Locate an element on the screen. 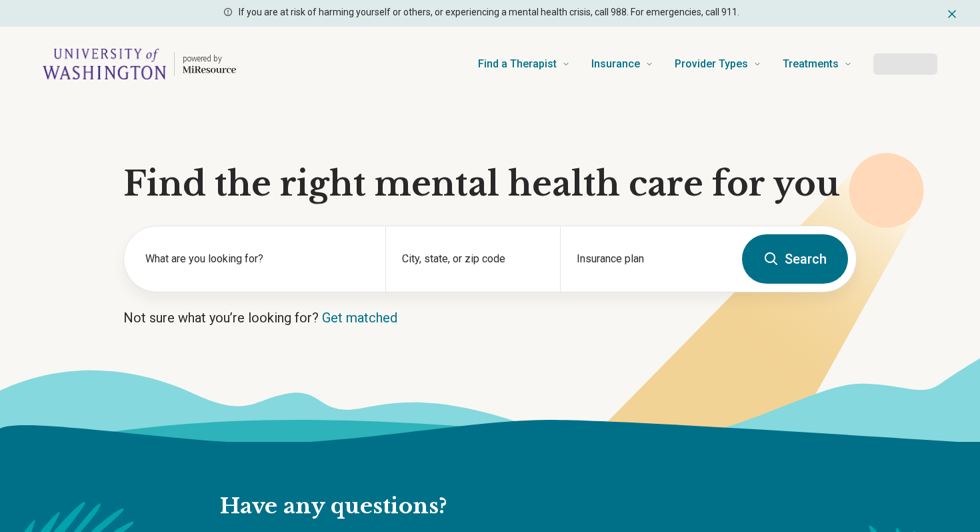 This screenshot has width=980, height=532. a: Find a Therapist is located at coordinates (524, 64).